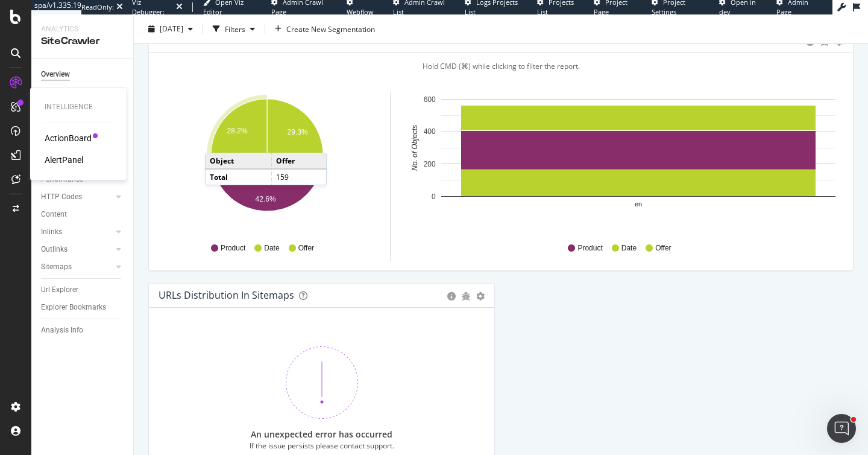  Describe the element at coordinates (64, 160) in the screenshot. I see `a: AlertPanel` at that location.